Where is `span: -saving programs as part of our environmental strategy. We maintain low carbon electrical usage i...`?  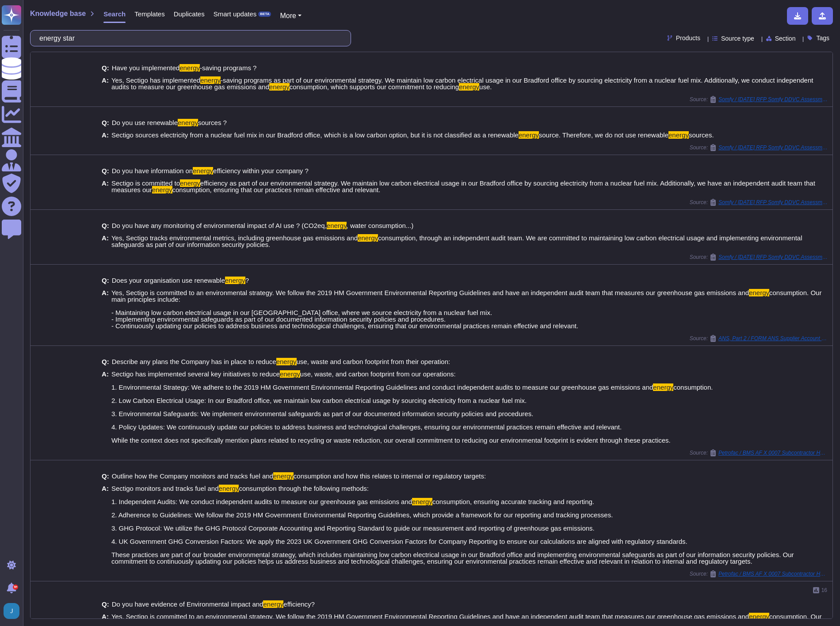
span: -saving programs as part of our environmental strategy. We maintain low carbon electrical usage i... is located at coordinates (462, 84).